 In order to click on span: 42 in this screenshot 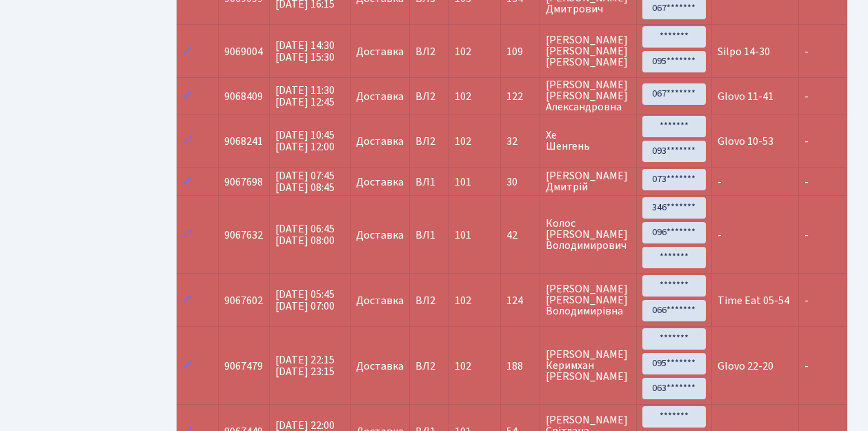, I will do `click(520, 235)`.